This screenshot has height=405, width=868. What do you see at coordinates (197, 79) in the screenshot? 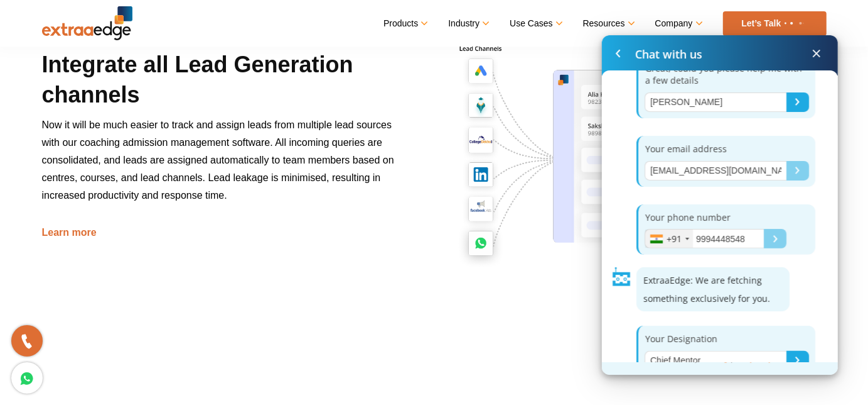
I see `b: Integrate all Lead Generation channels` at bounding box center [197, 79].